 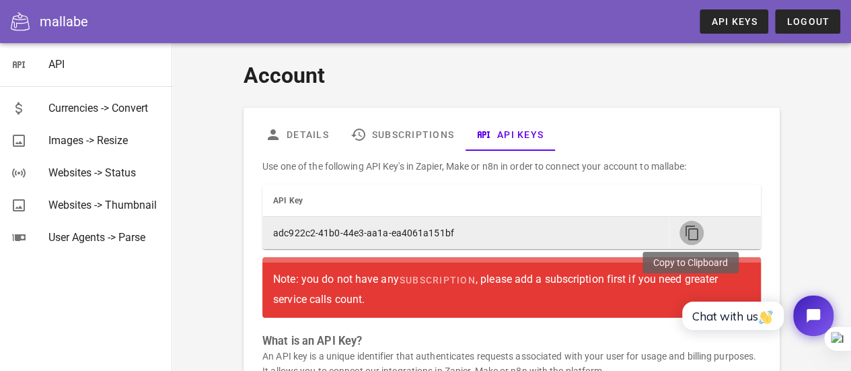 What do you see at coordinates (465, 200) in the screenshot?
I see `th: API Key: Not sorted. Activate to sort ascending.` at bounding box center [465, 200].